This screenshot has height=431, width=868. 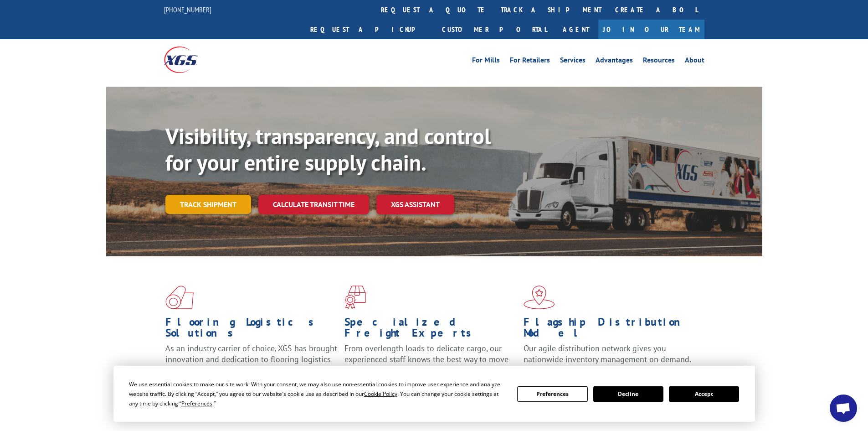 I want to click on div: Open chat, so click(x=844, y=408).